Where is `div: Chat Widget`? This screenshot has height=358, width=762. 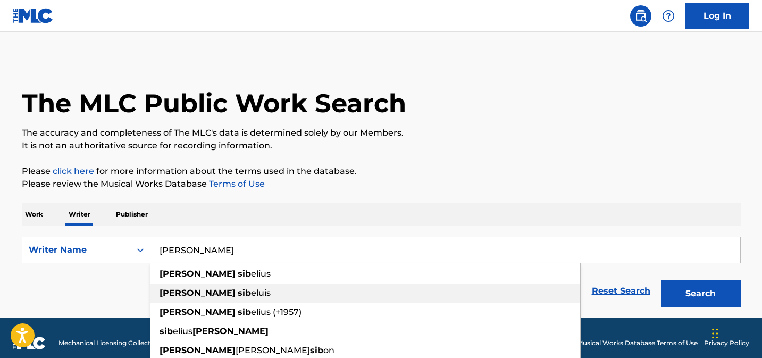
div: Chat Widget is located at coordinates (735, 332).